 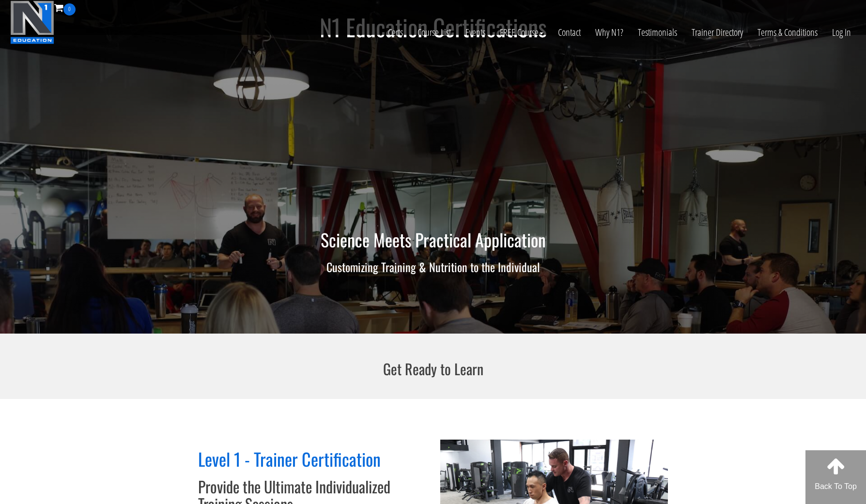 What do you see at coordinates (395, 33) in the screenshot?
I see `a: Certs` at bounding box center [395, 33].